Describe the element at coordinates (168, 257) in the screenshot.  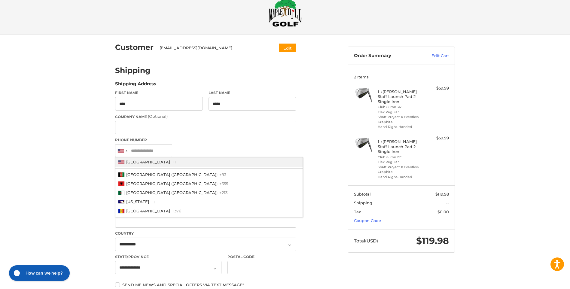
I see `label: State/Province` at that location.